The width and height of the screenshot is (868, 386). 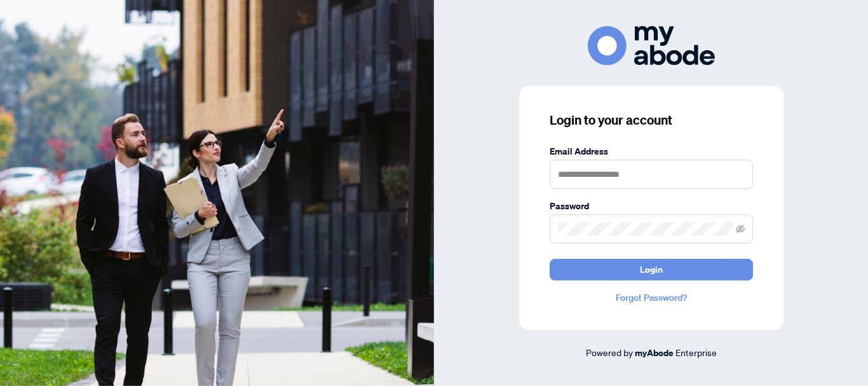 I want to click on span: Enterprise, so click(x=696, y=352).